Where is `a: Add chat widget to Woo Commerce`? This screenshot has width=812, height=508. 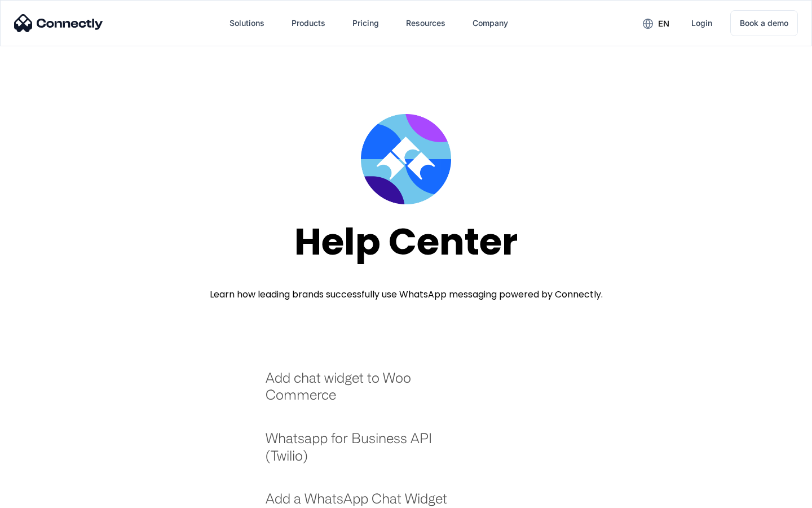
a: Add chat widget to Woo Commerce is located at coordinates (363, 391).